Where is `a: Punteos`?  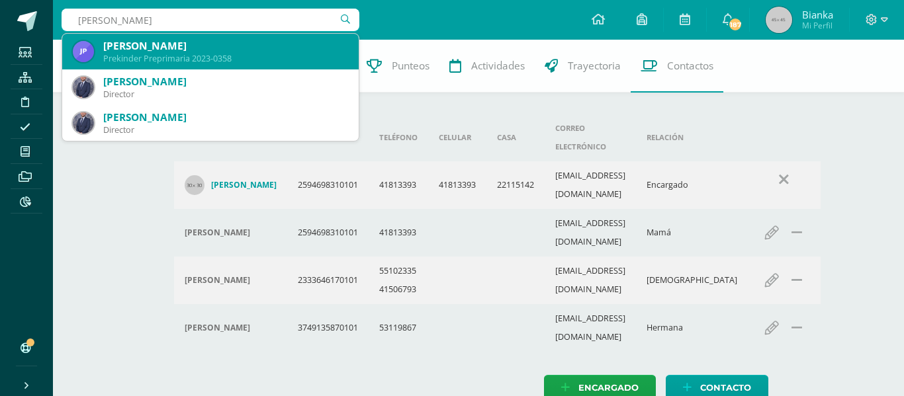
a: Punteos is located at coordinates (398, 66).